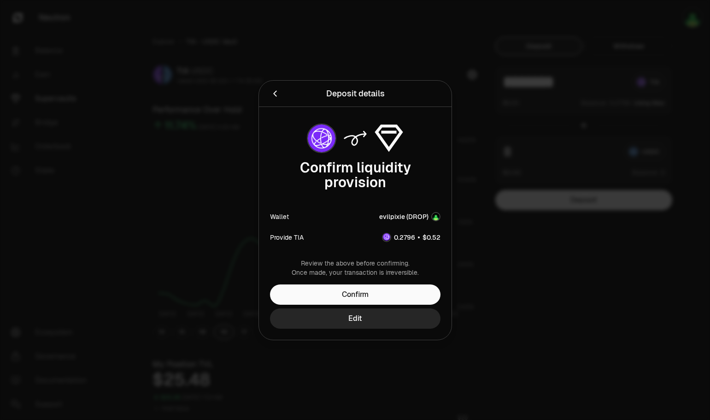 The image size is (710, 420). I want to click on div: Confirm liquidity provision, so click(355, 175).